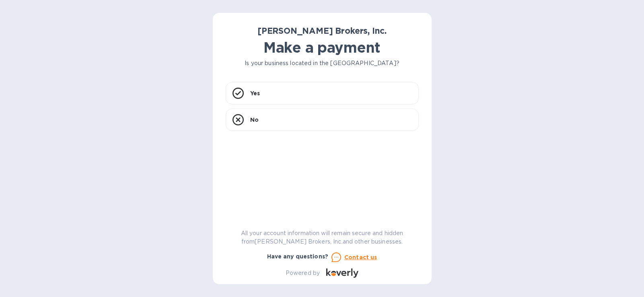 This screenshot has height=297, width=644. Describe the element at coordinates (322, 48) in the screenshot. I see `h1: Make a payment` at that location.